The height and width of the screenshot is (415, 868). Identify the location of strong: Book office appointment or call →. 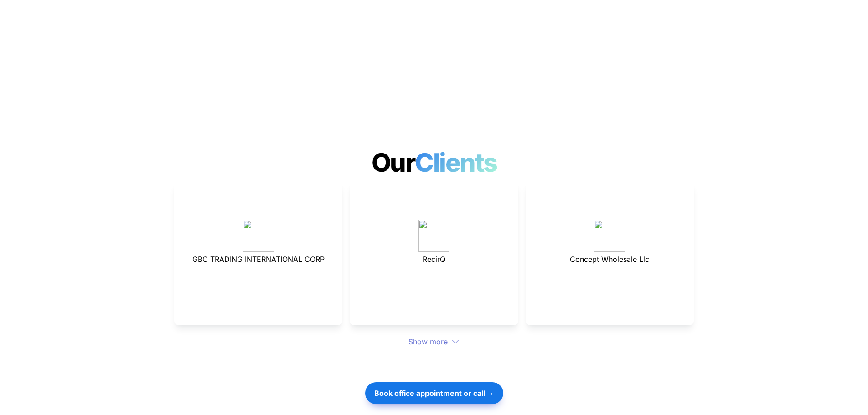
(434, 393).